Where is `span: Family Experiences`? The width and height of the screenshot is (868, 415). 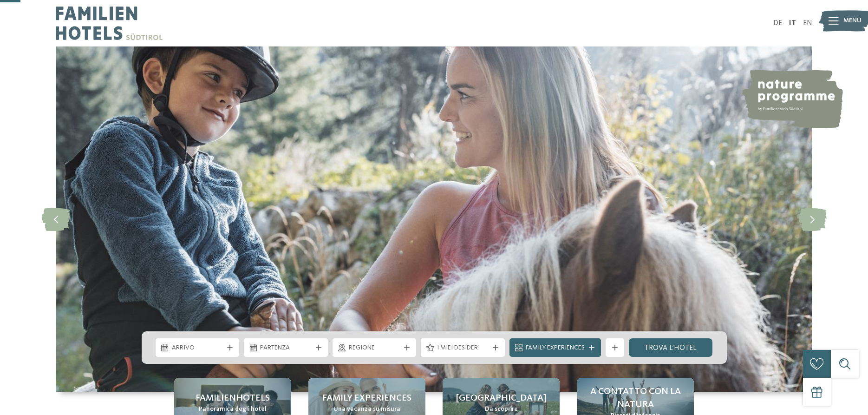 span: Family Experiences is located at coordinates (555, 348).